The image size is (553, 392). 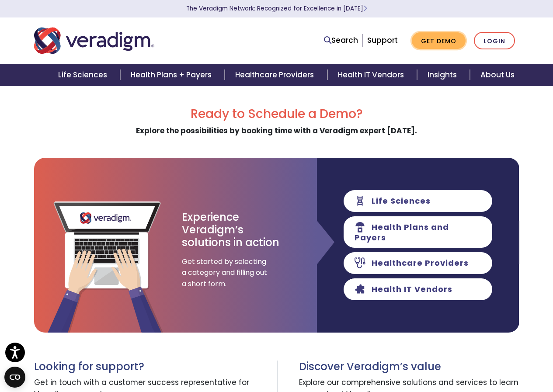 I want to click on span: Learn More, so click(x=365, y=8).